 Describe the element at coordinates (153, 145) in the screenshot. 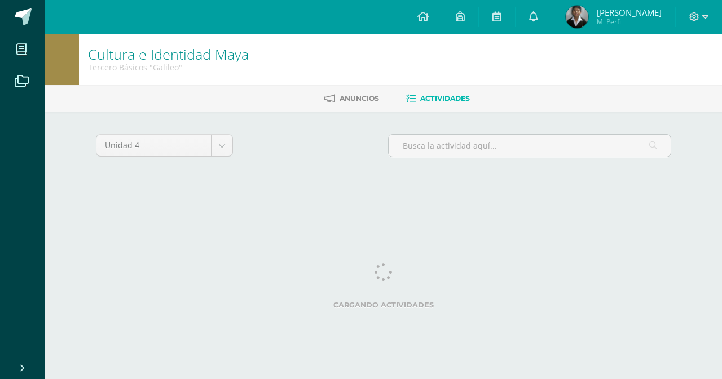

I see `span: Unidad 4` at that location.